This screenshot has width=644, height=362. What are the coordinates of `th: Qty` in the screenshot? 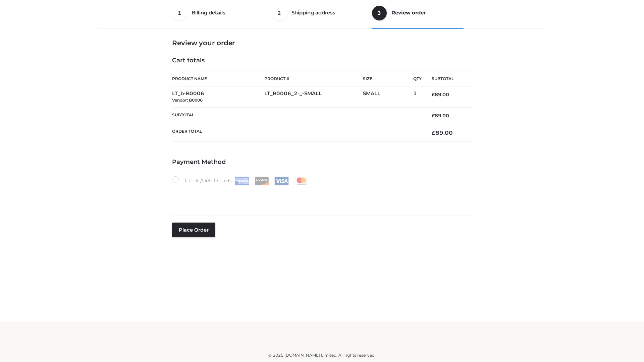 It's located at (417, 79).